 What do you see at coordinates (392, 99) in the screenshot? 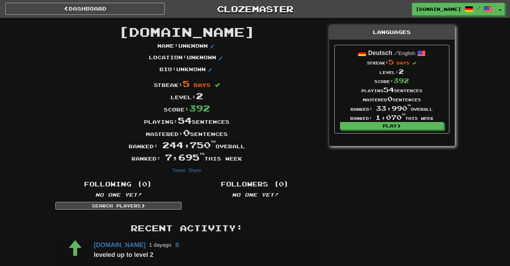
I see `div: Mastered sentences` at bounding box center [392, 99].